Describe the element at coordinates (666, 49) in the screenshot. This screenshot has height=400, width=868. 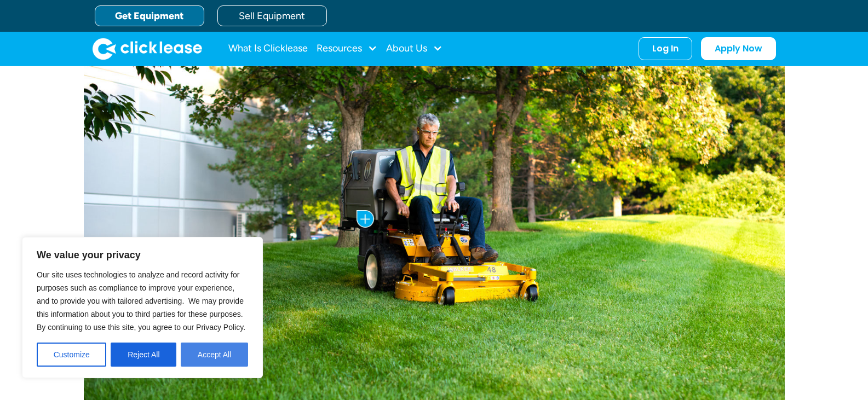
I see `div: Log In` at that location.